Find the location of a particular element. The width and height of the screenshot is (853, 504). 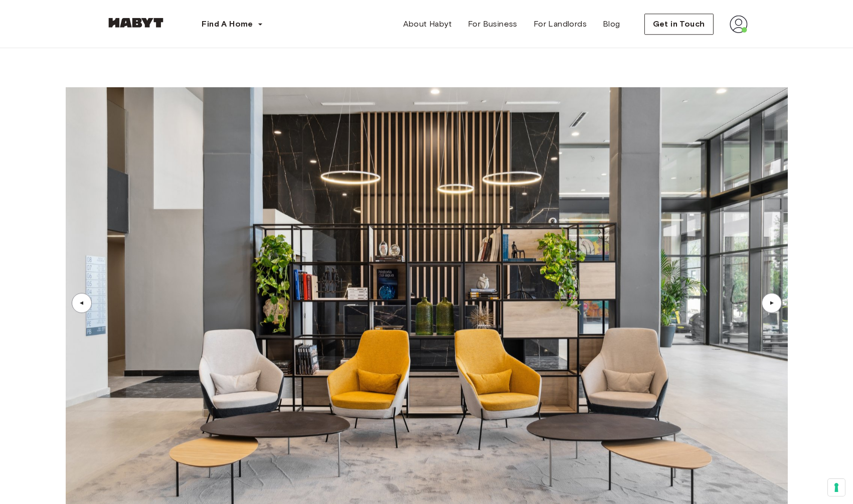

a: For Business is located at coordinates (492, 24).